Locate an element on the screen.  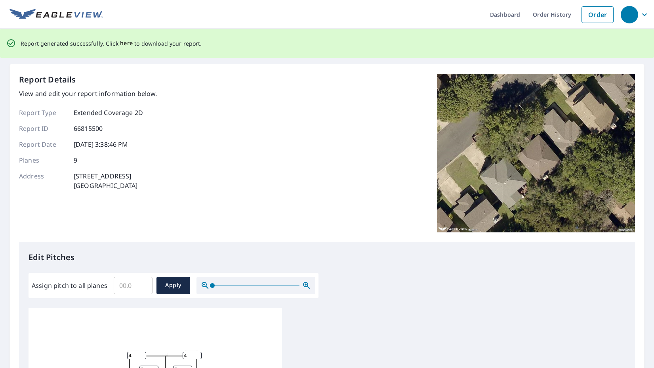
p: Report generated successfully. Click to download your report. is located at coordinates (111, 43).